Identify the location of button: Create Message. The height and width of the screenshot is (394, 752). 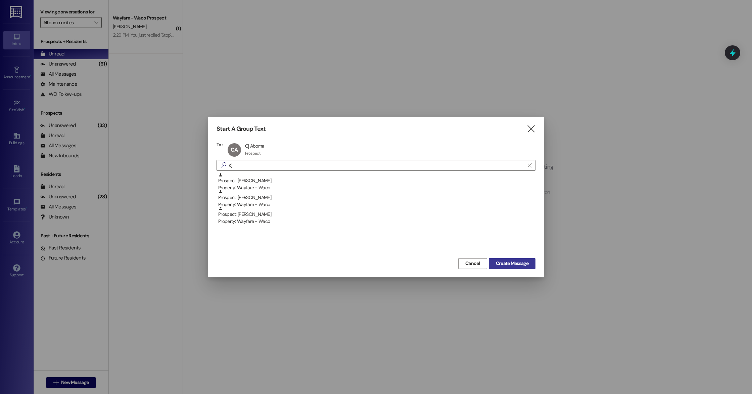
(512, 263).